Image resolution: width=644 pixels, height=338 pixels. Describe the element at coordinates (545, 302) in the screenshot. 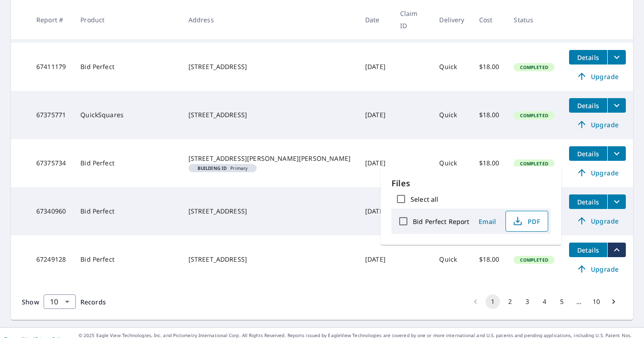

I see `nav: pagination navigation` at that location.